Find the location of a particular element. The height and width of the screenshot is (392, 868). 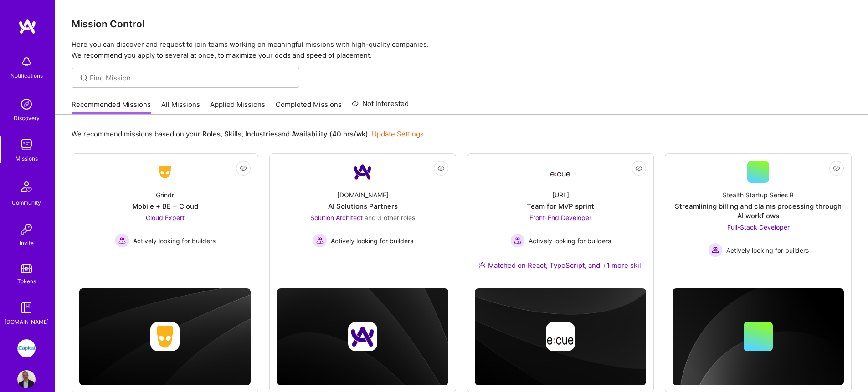

div: Stealth Startup Series B is located at coordinates (758, 194).